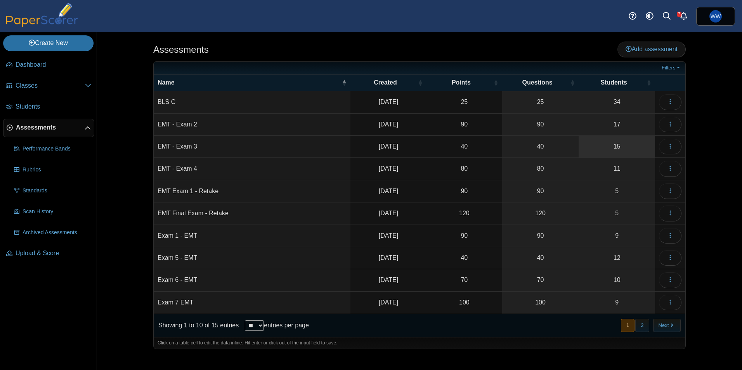 This screenshot has width=742, height=370. What do you see at coordinates (252, 191) in the screenshot?
I see `td: EMT Exam 1 - Retake` at bounding box center [252, 191].